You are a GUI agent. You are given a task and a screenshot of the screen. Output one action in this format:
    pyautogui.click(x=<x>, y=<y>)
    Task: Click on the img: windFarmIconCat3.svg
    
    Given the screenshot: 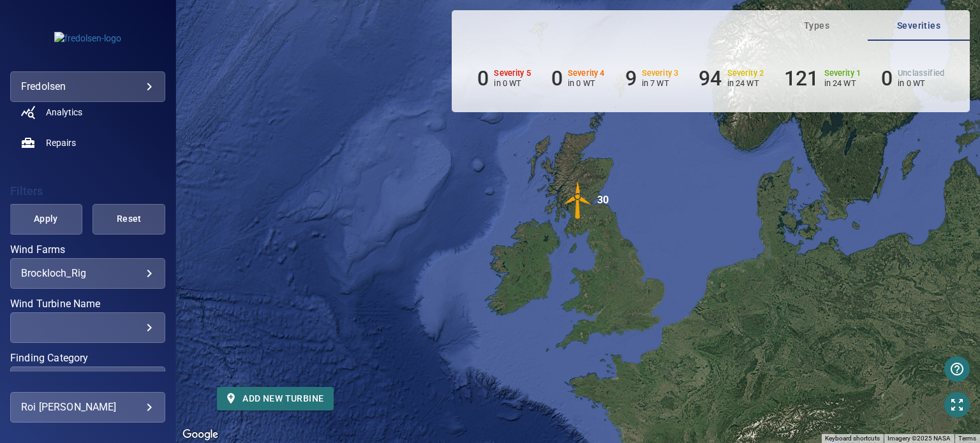 What is the action you would take?
    pyautogui.click(x=578, y=200)
    